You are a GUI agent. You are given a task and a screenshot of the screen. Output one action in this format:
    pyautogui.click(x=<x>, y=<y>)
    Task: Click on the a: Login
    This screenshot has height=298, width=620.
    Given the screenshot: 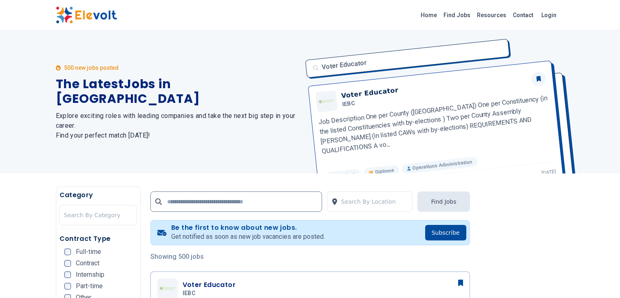 What is the action you would take?
    pyautogui.click(x=549, y=15)
    